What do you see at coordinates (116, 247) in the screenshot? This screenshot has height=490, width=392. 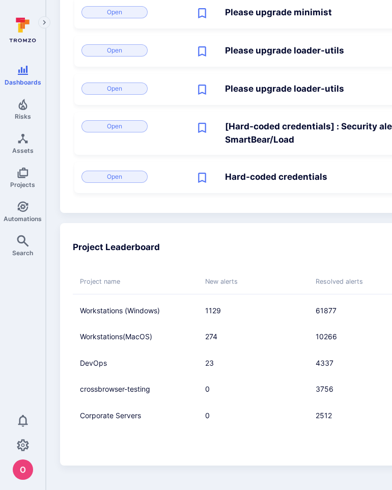 I see `h3: Project Leaderboard` at bounding box center [116, 247].